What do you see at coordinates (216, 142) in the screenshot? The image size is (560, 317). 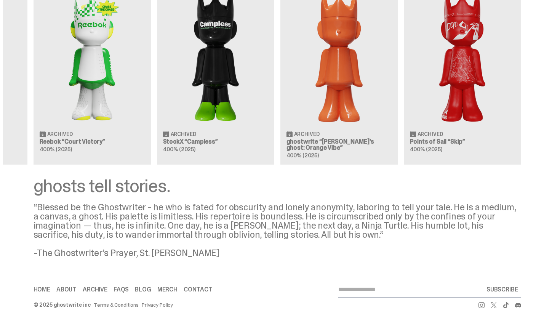 I see `h3: StockX “Campless”` at bounding box center [216, 142].